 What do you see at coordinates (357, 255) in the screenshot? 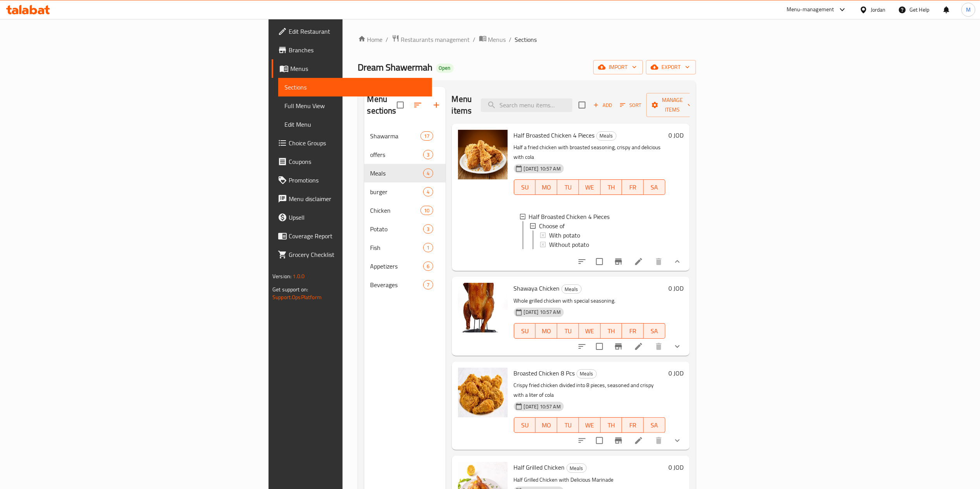
I see `span: Grocery Checklist` at bounding box center [357, 255].